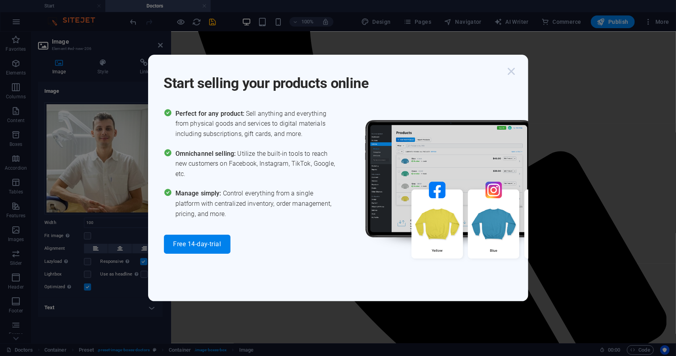  Describe the element at coordinates (206, 153) in the screenshot. I see `span: Omnichannel selling:` at that location.